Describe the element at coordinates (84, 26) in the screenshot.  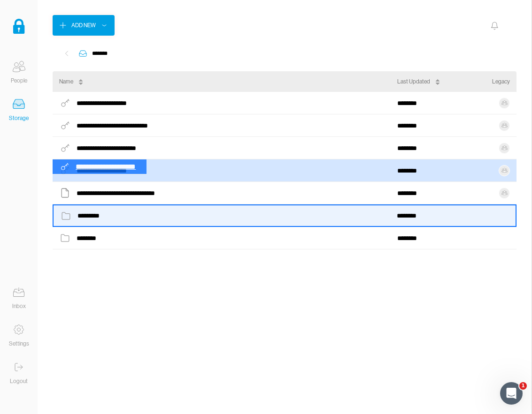
I see `div: Add New` at that location.